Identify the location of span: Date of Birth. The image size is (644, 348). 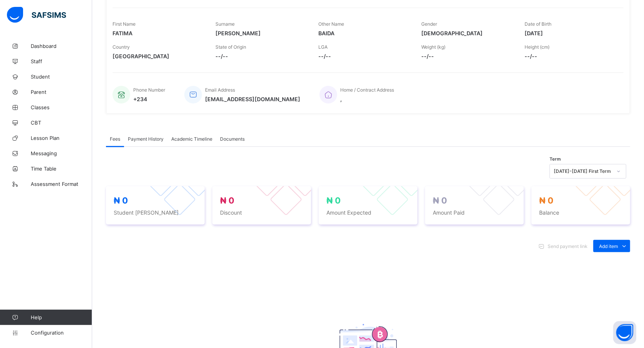
(538, 24).